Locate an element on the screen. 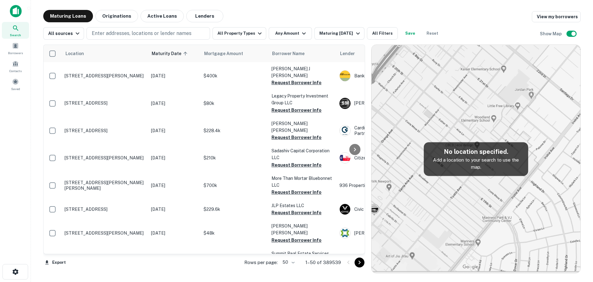 This screenshot has height=282, width=593. p: $229.6k is located at coordinates (235, 209).